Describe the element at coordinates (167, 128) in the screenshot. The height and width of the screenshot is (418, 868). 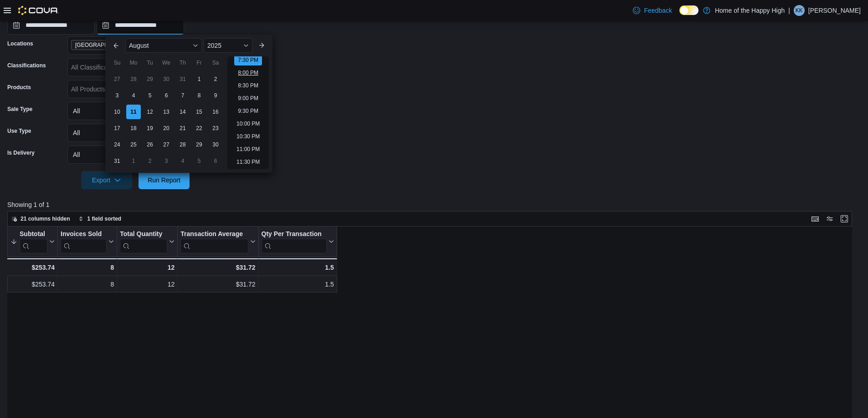
I see `div: day-20` at that location.